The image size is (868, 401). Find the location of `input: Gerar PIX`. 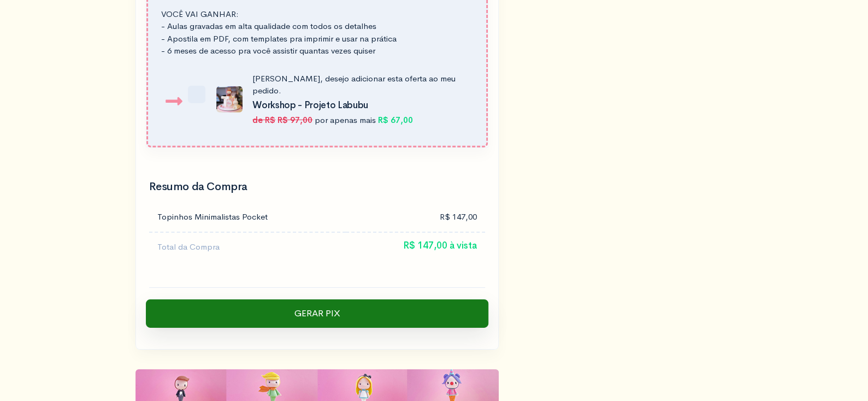

input: Gerar PIX is located at coordinates (317, 314).